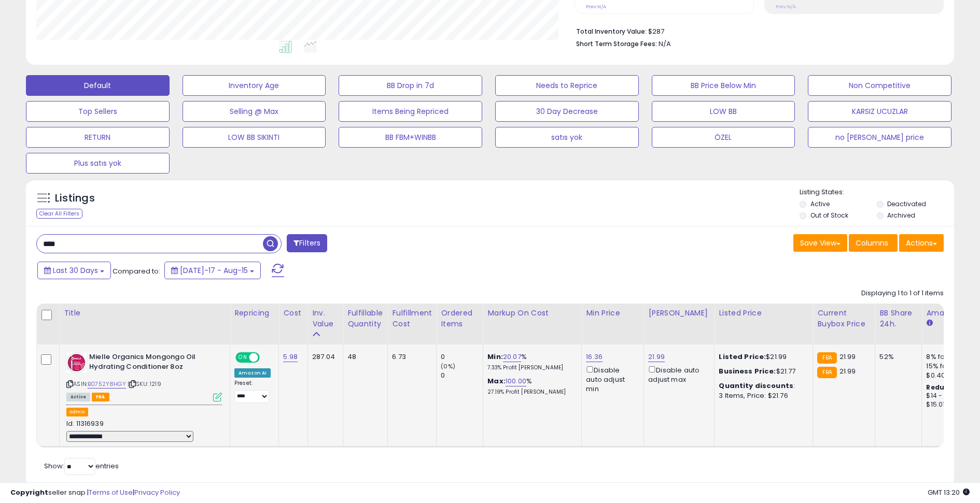 This screenshot has height=503, width=980. What do you see at coordinates (293, 313) in the screenshot?
I see `div: Cost` at bounding box center [293, 313].